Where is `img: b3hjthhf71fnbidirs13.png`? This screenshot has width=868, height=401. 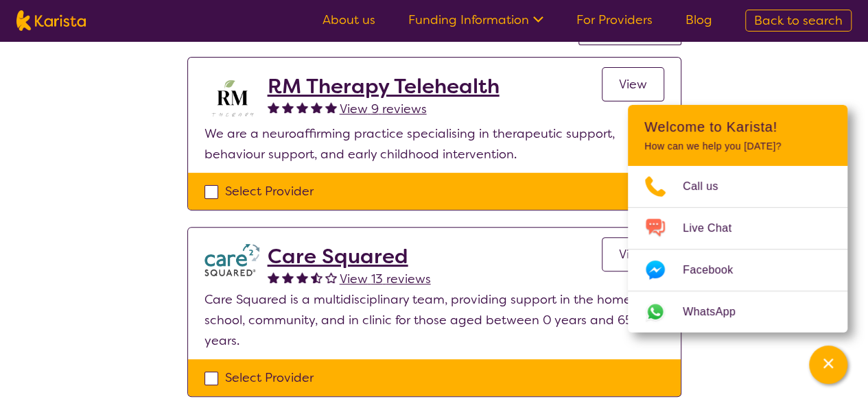 img: b3hjthhf71fnbidirs13.png is located at coordinates (232, 98).